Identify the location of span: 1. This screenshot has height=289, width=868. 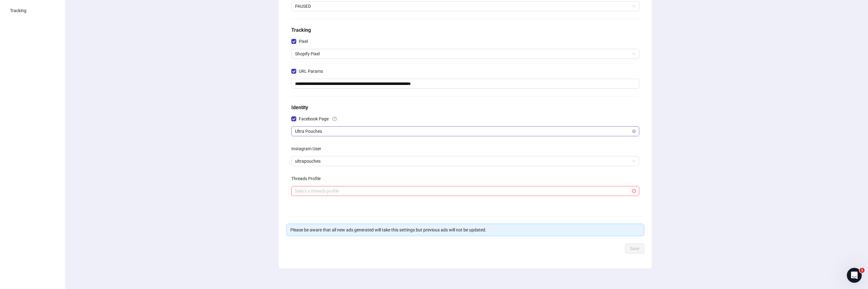
(862, 270).